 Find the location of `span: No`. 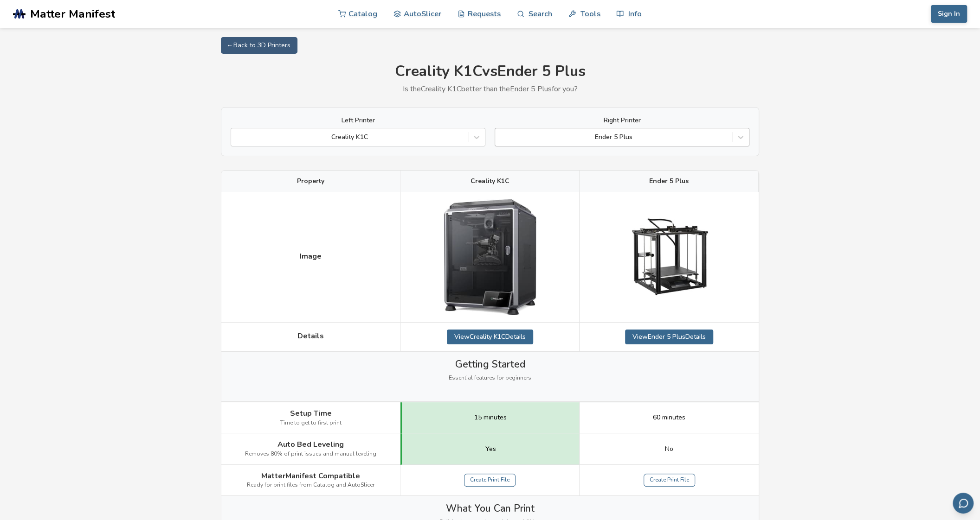

span: No is located at coordinates (669, 450).